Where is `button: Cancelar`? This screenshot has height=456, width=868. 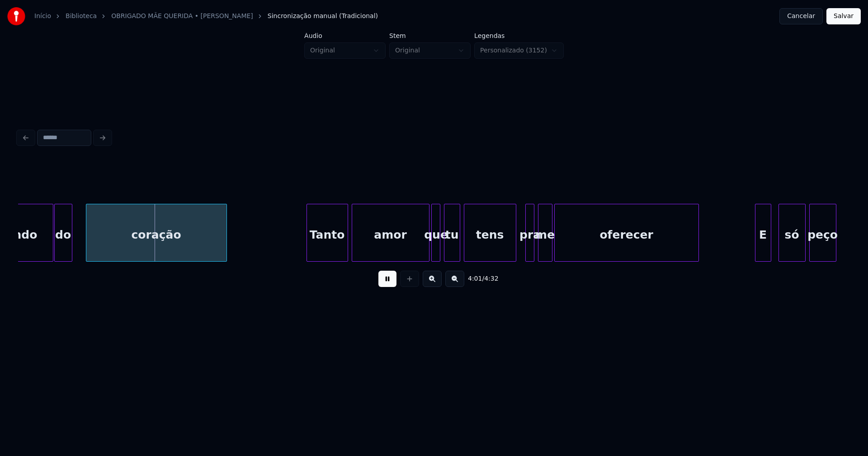
button: Cancelar is located at coordinates (800, 16).